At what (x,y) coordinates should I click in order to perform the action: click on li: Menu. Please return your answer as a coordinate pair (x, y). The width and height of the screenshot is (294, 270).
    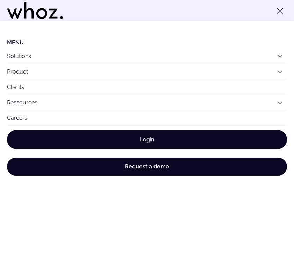
    Looking at the image, I should click on (147, 42).